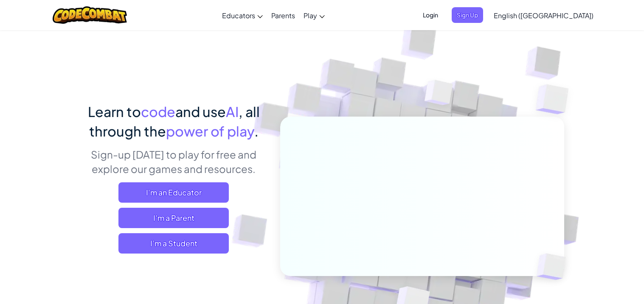 This screenshot has height=304, width=644. I want to click on span: I'm a Student, so click(173, 244).